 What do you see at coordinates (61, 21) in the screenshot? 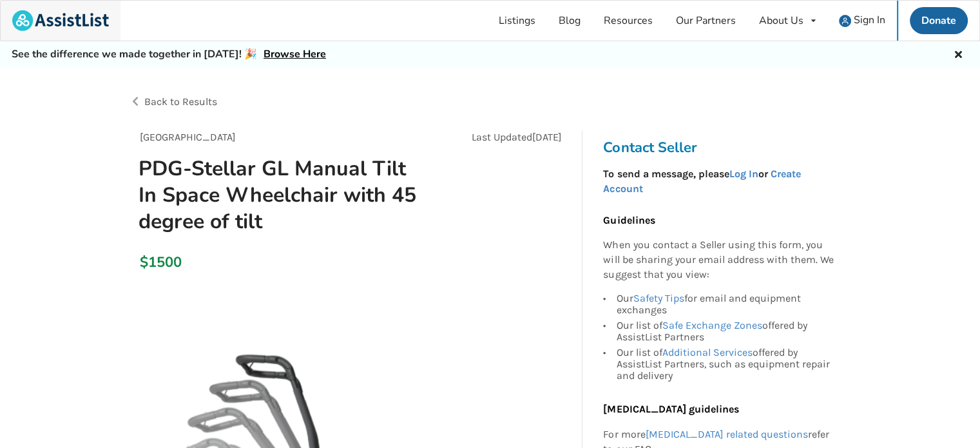
I see `img: assistlist-logo` at bounding box center [61, 21].